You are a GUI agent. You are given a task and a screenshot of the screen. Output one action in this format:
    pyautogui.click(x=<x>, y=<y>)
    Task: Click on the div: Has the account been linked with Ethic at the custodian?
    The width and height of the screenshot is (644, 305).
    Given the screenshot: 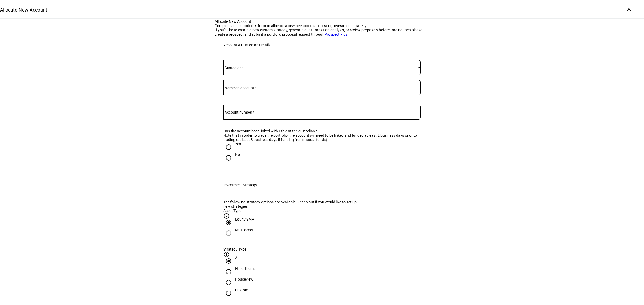 What is the action you would take?
    pyautogui.click(x=322, y=131)
    